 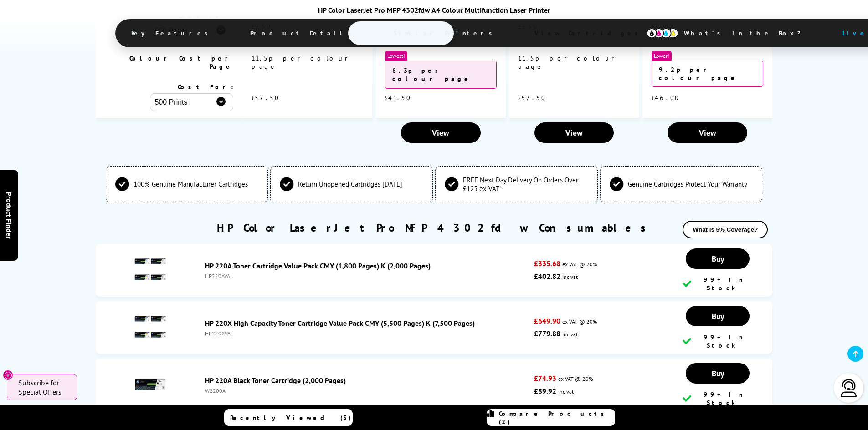 I want to click on div: HP220AVAL, so click(x=367, y=276).